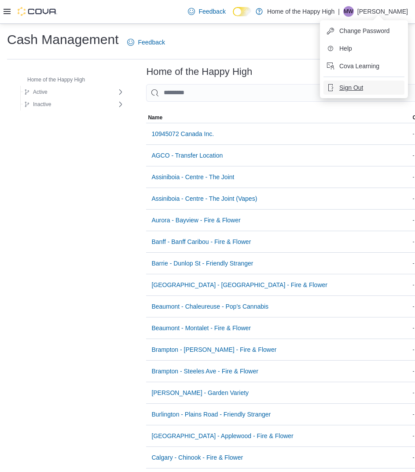  Describe the element at coordinates (56, 80) in the screenshot. I see `span: Home of the Happy High` at that location.